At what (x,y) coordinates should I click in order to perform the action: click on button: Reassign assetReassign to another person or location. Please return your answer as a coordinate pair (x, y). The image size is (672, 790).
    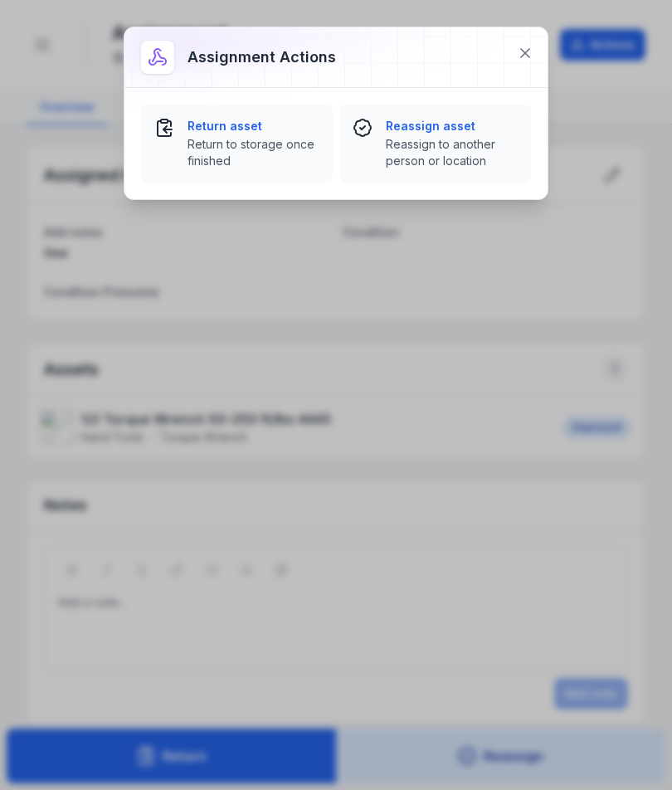
    Looking at the image, I should click on (435, 143).